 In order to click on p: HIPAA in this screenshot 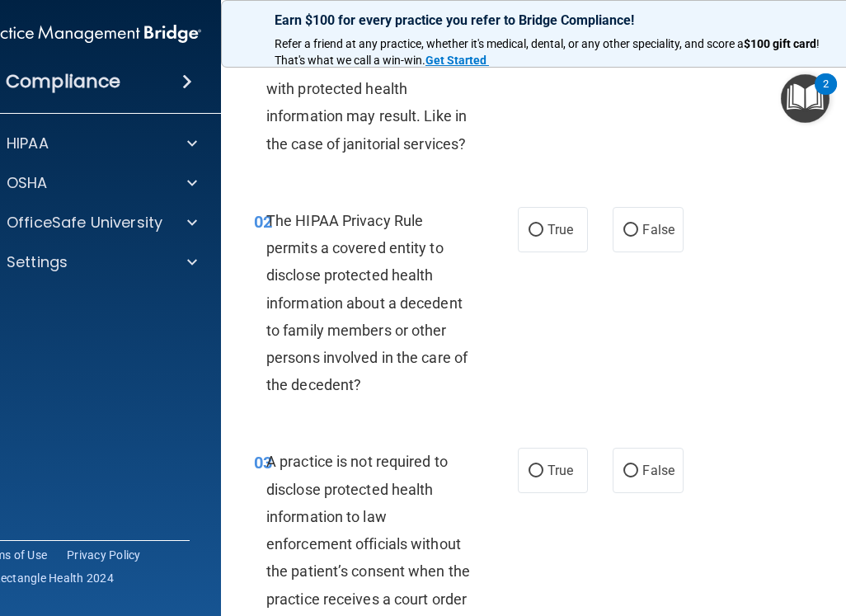, I will do `click(27, 143)`.